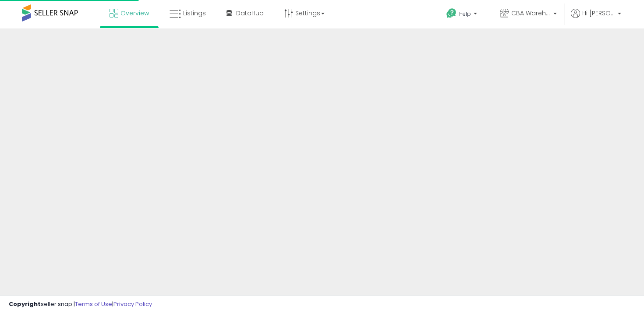  I want to click on strong: Copyright, so click(25, 304).